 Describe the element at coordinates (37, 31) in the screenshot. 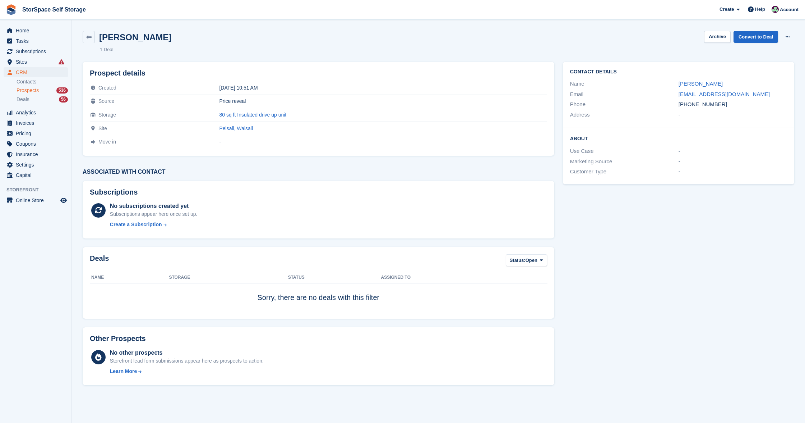

I see `span: Home` at that location.